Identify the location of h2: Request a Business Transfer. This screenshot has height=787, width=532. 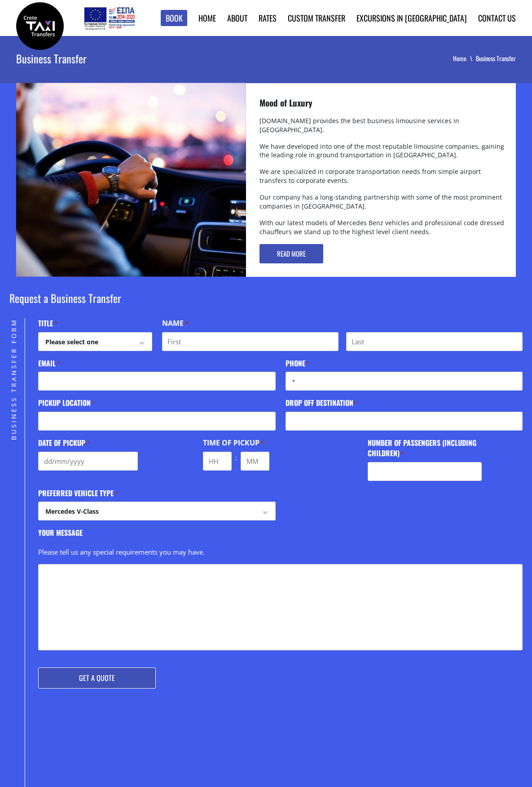
(267, 304).